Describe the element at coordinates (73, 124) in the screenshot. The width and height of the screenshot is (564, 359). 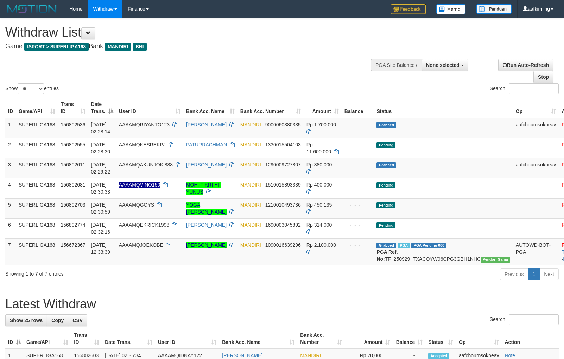
I see `span: 156802536` at that location.